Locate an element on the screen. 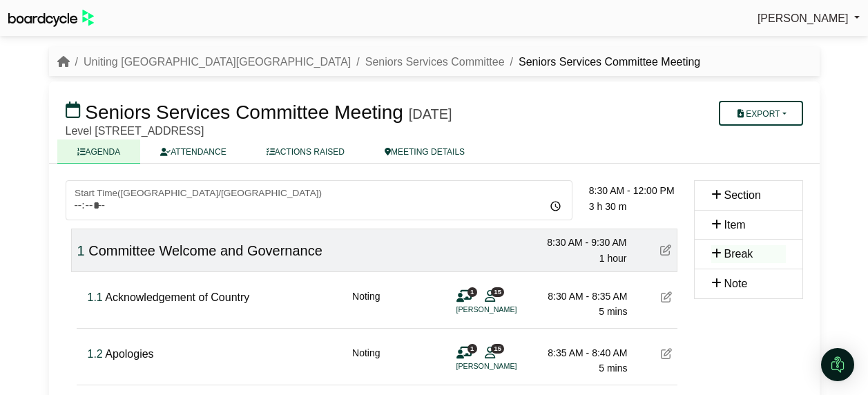 This screenshot has height=395, width=868. li: Seniors Services Committee Meeting is located at coordinates (603, 63).